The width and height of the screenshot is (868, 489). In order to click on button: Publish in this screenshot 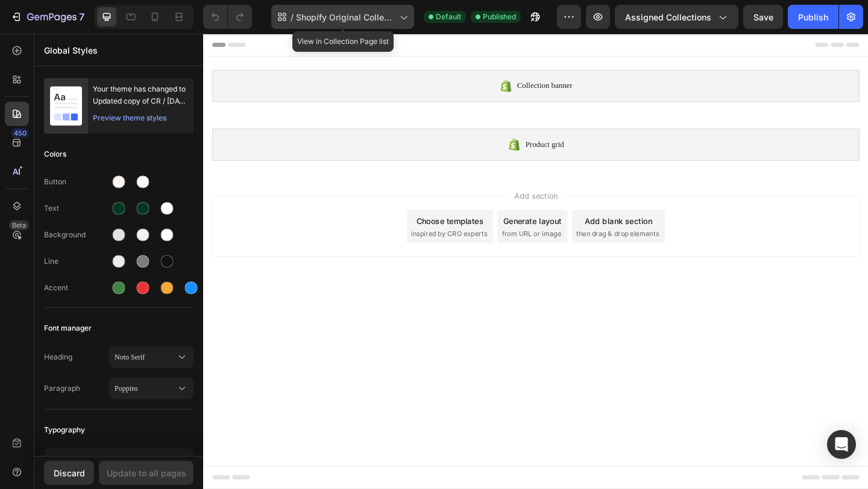, I will do `click(813, 17)`.